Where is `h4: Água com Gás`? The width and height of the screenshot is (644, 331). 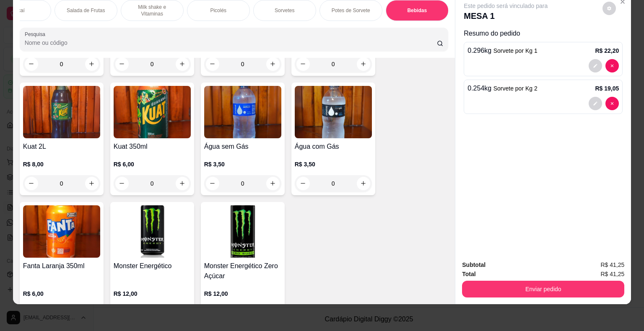 h4: Água com Gás is located at coordinates (333, 146).